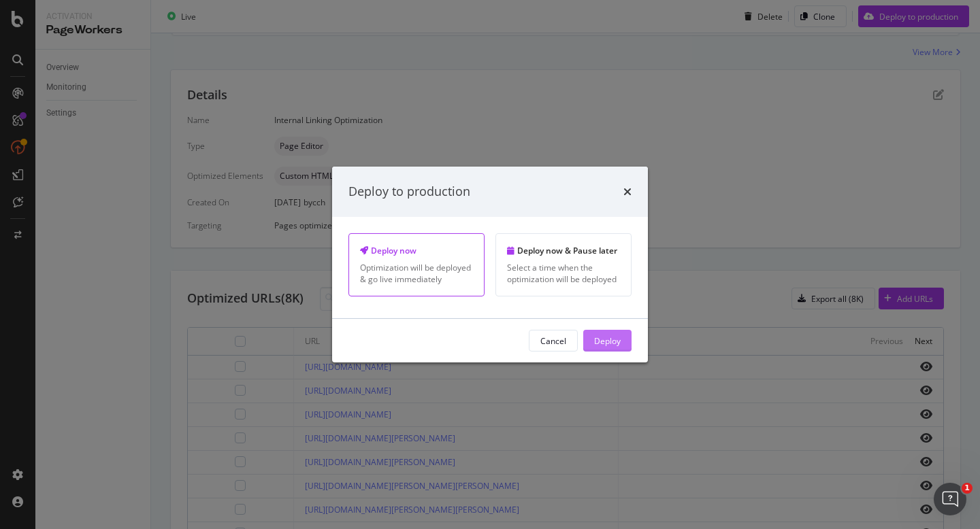  What do you see at coordinates (490, 264) in the screenshot?
I see `div: modal` at bounding box center [490, 264].